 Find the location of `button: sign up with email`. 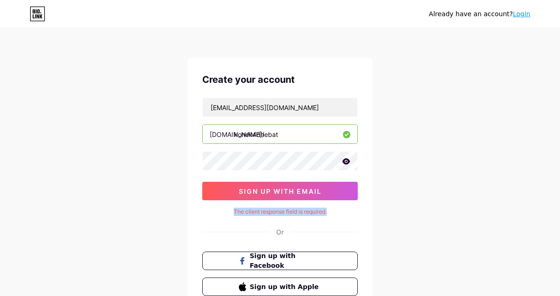

button: sign up with email is located at coordinates (280, 191).